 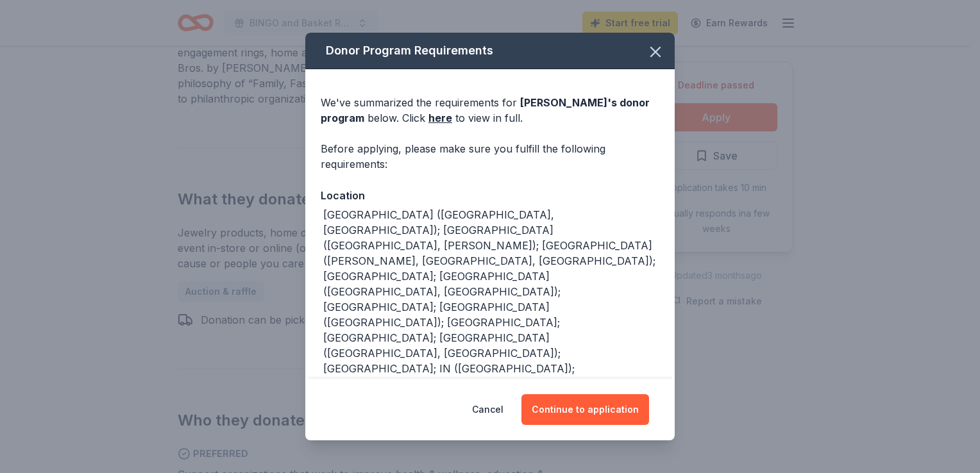 I want to click on button: Continue to application, so click(x=585, y=410).